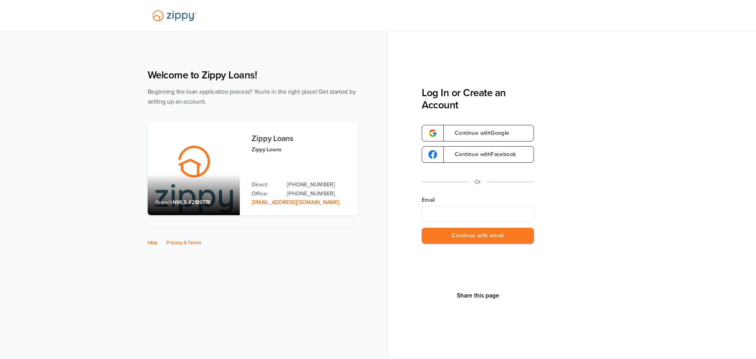 This screenshot has width=756, height=359. I want to click on p: Office:, so click(265, 194).